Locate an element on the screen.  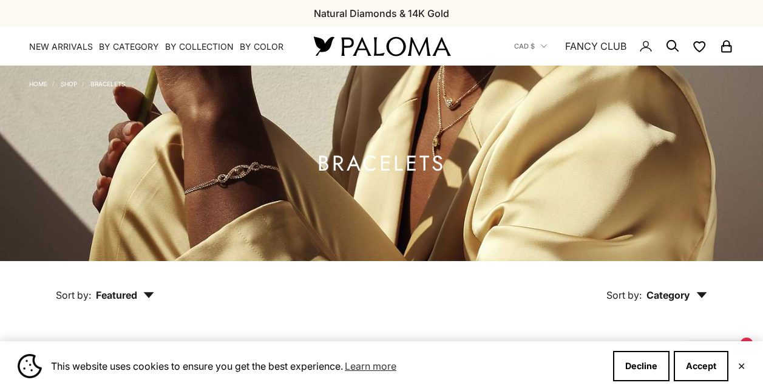
summary: By Color is located at coordinates (262, 47).